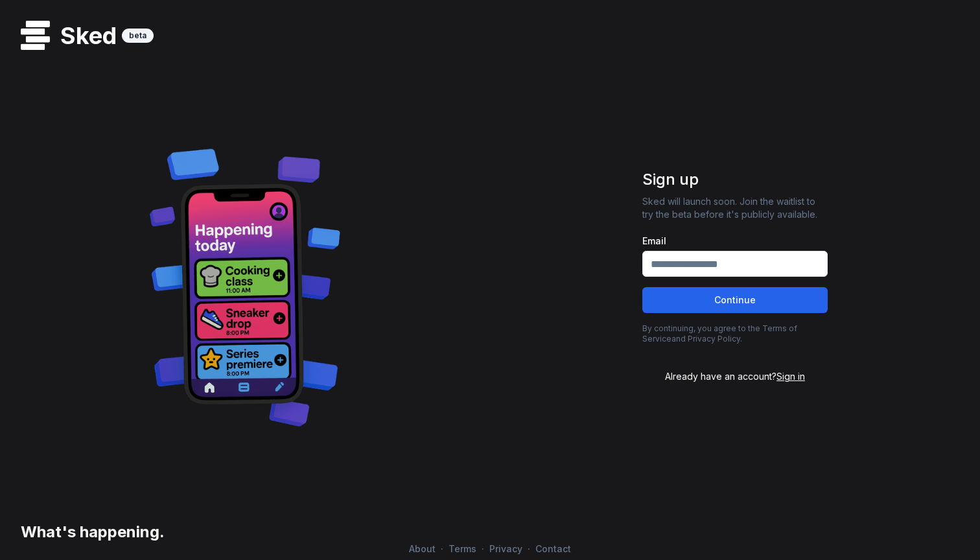 The image size is (980, 560). I want to click on a: Terms, so click(462, 548).